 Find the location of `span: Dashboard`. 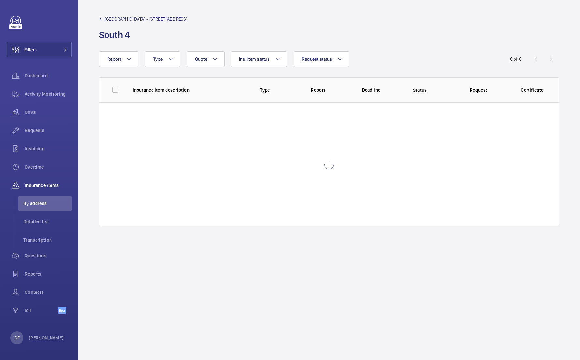

span: Dashboard is located at coordinates (48, 76).